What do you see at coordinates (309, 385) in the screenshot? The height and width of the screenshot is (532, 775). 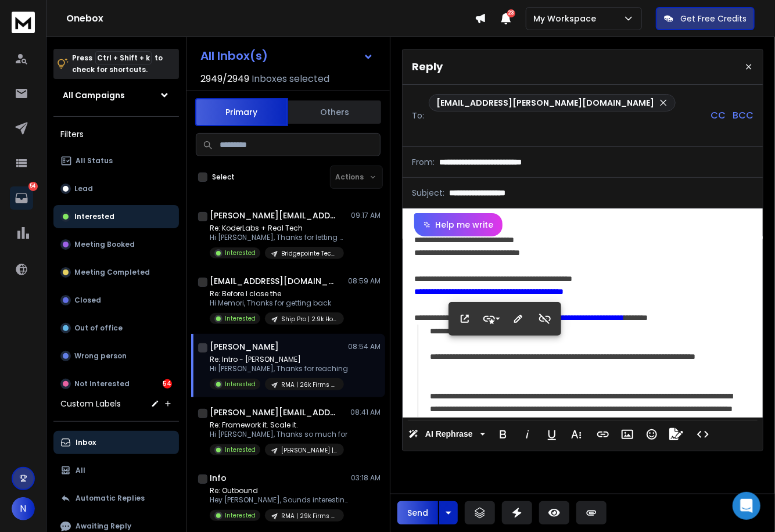 I see `p: RMA | 26k Firms (Specific Owner Info)` at bounding box center [309, 385].